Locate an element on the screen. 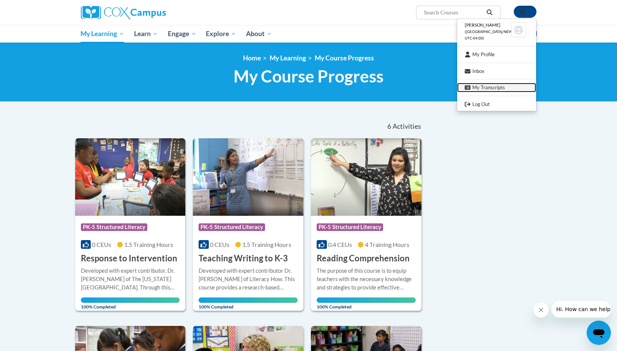  span: My Learning is located at coordinates (102, 34).